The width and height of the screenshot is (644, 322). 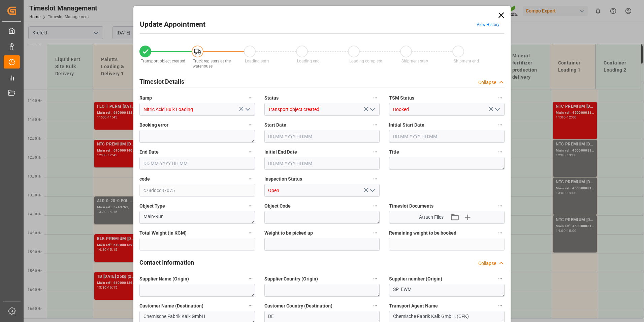 I want to click on h2: Update Appointment, so click(x=173, y=24).